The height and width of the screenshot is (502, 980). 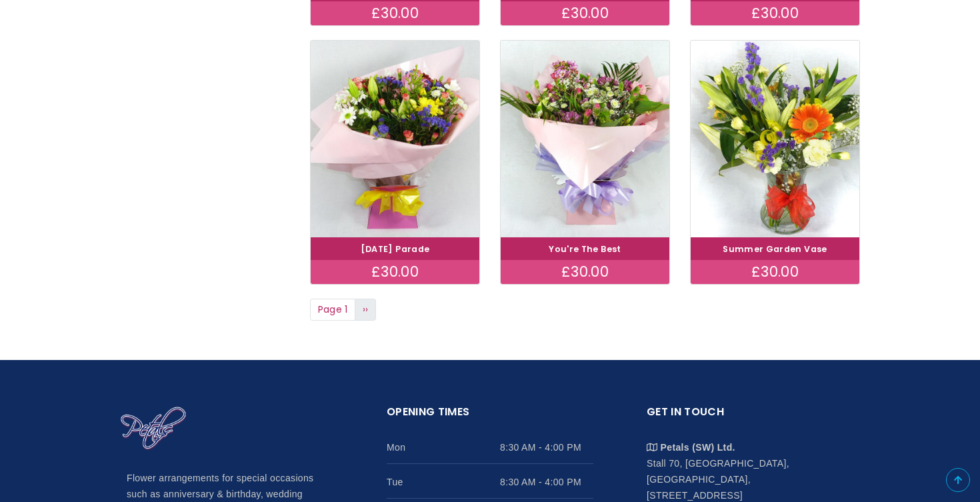 I want to click on img: Carnival Parade, so click(x=395, y=139).